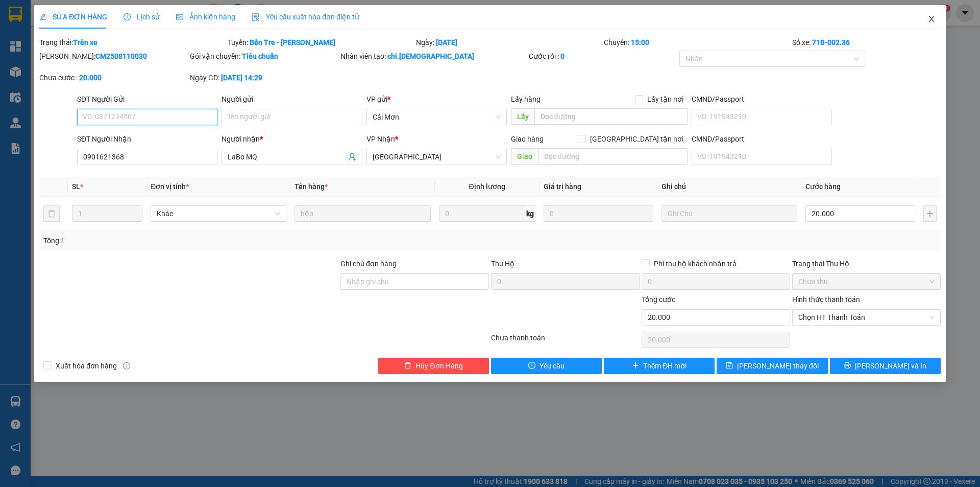 The width and height of the screenshot is (980, 487). I want to click on input: Ghi chú đơn hàng, so click(414, 282).